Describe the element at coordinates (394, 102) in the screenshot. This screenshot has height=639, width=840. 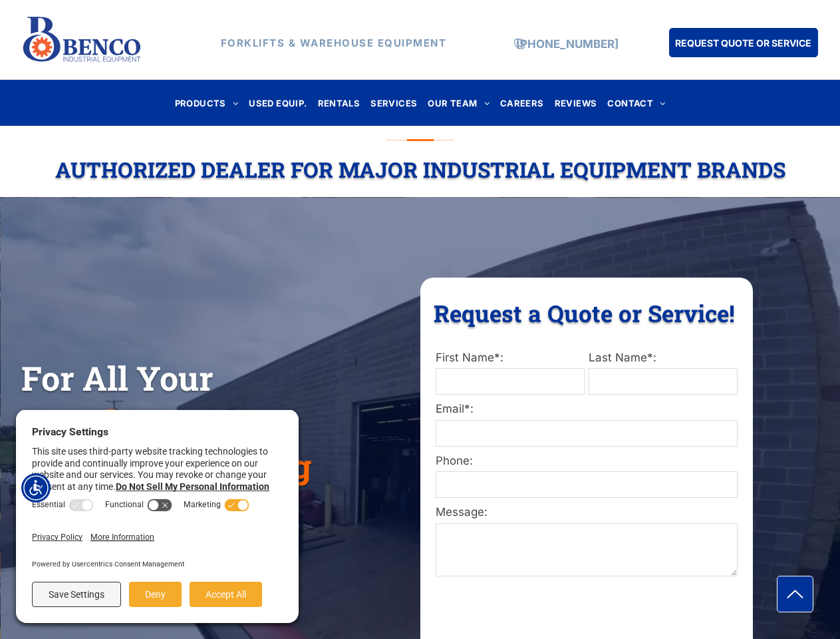
I see `a: SERVICES` at that location.